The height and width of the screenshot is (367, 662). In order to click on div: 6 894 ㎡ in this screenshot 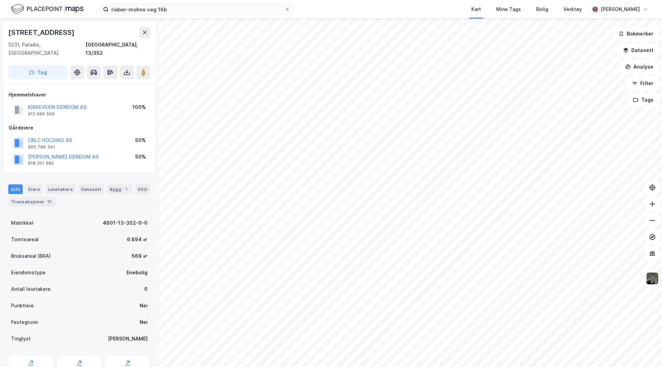, I will do `click(137, 239)`.